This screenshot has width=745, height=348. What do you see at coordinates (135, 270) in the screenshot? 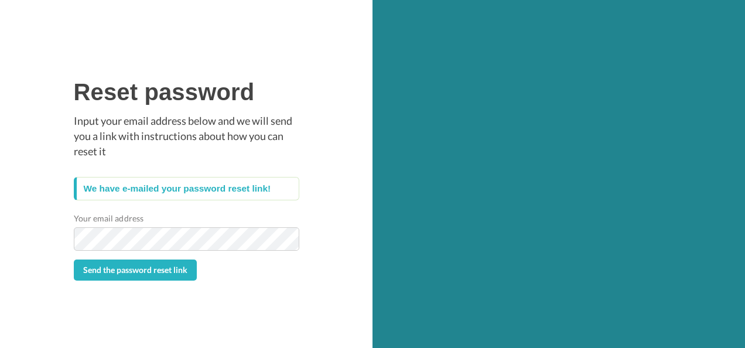
I see `button: Send the password reset link` at bounding box center [135, 270].